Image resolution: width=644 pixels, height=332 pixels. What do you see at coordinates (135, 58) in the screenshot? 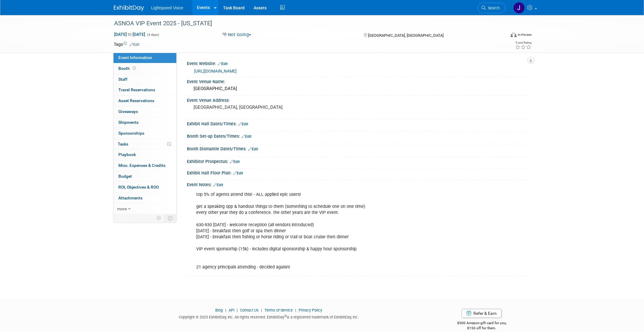
I see `span: Event Information` at bounding box center [135, 58].